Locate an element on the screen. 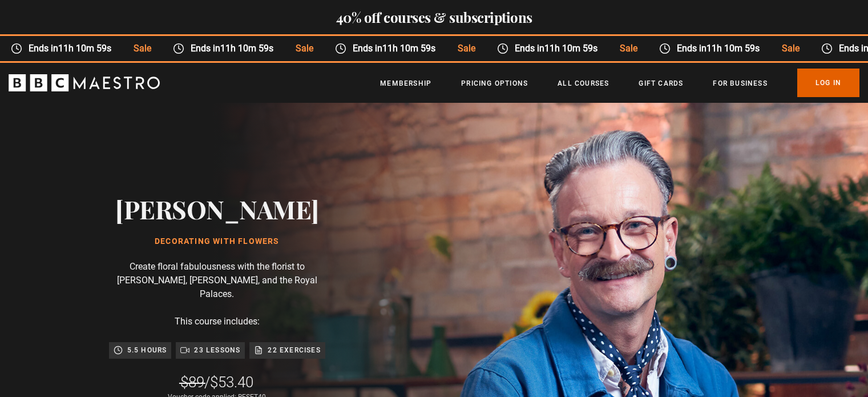 The width and height of the screenshot is (868, 397). a: BBC Maestro is located at coordinates (84, 83).